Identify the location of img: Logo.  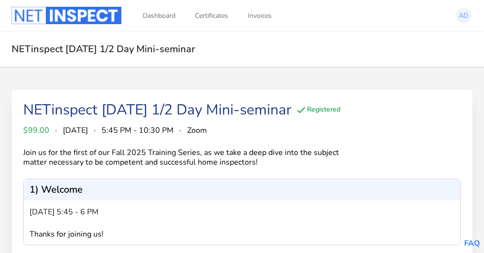
(66, 15).